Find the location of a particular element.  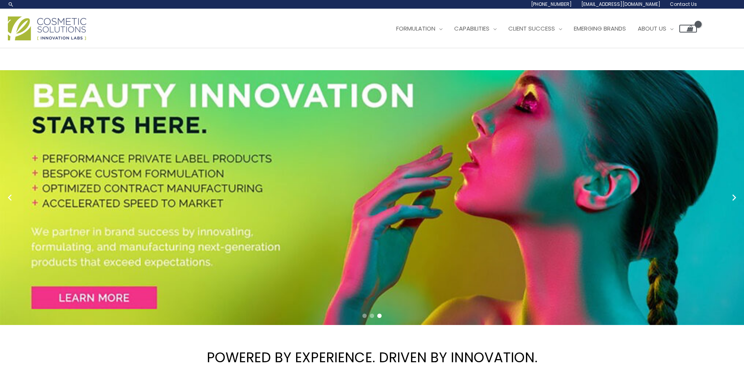

button: Next slide is located at coordinates (734, 198).